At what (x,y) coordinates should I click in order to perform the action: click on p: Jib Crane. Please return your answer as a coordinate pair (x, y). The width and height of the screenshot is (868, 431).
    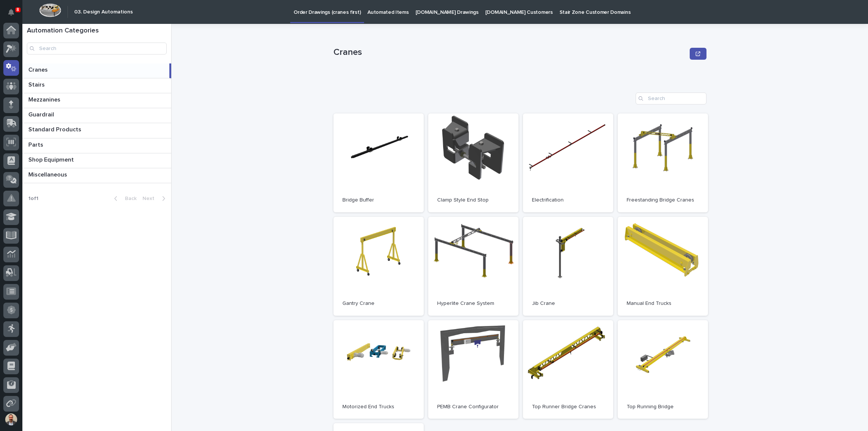
    Looking at the image, I should click on (568, 304).